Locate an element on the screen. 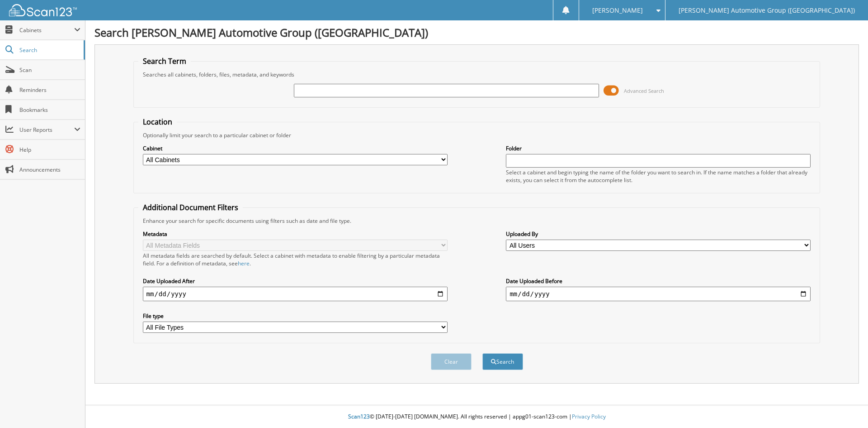 This screenshot has width=868, height=428. div: Enhance your search for specific documents using filters such as date and file type. is located at coordinates (477, 221).